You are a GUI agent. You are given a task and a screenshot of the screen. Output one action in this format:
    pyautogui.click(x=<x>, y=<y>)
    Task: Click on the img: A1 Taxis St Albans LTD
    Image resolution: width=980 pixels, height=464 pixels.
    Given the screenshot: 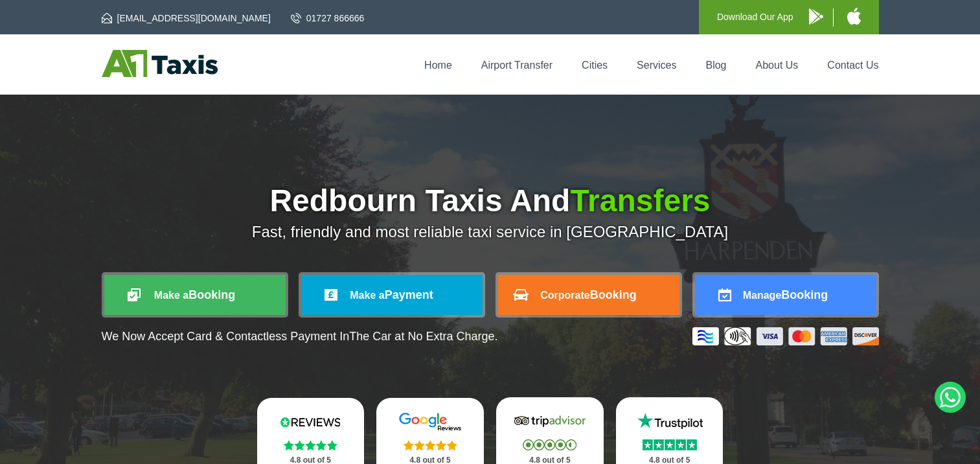 What is the action you would take?
    pyautogui.click(x=159, y=63)
    